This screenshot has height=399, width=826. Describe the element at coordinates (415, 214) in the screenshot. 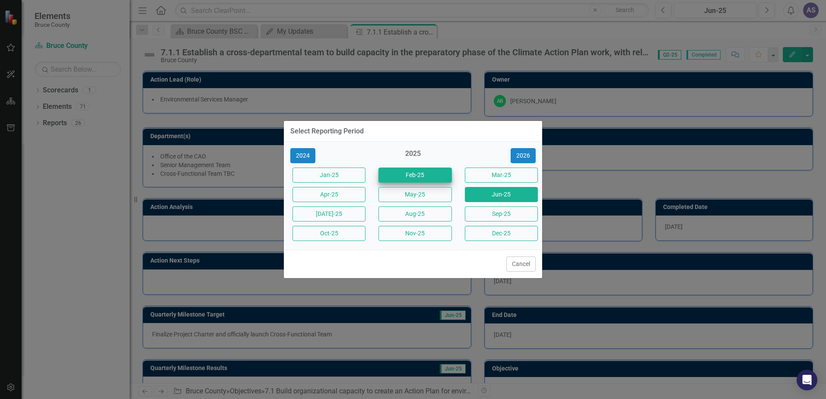

I see `button: Aug-25` at that location.